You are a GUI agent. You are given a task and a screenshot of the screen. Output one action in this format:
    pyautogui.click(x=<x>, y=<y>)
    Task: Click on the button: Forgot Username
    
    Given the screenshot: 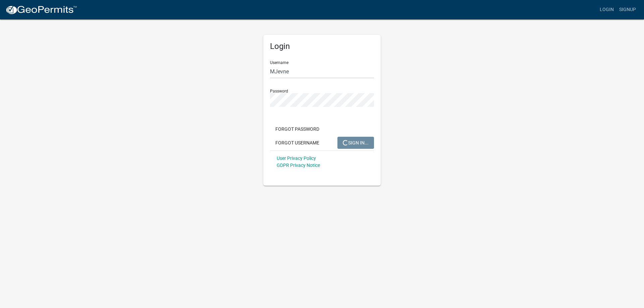 What is the action you would take?
    pyautogui.click(x=297, y=143)
    